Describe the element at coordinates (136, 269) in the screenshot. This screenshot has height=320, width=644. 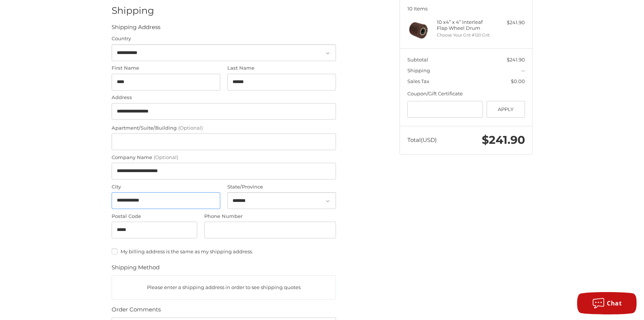
I see `legend: Shipping Method` at that location.